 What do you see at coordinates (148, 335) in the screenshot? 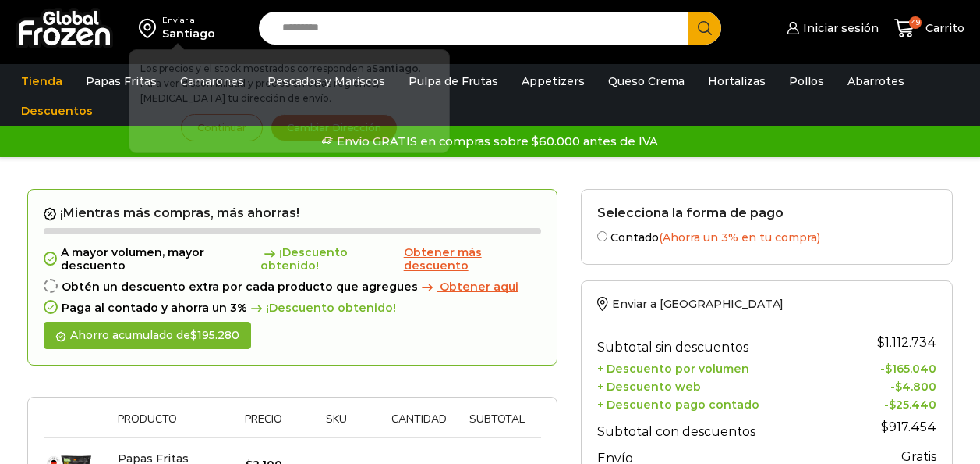
I see `div: Ahorro acumulado de` at bounding box center [148, 335].